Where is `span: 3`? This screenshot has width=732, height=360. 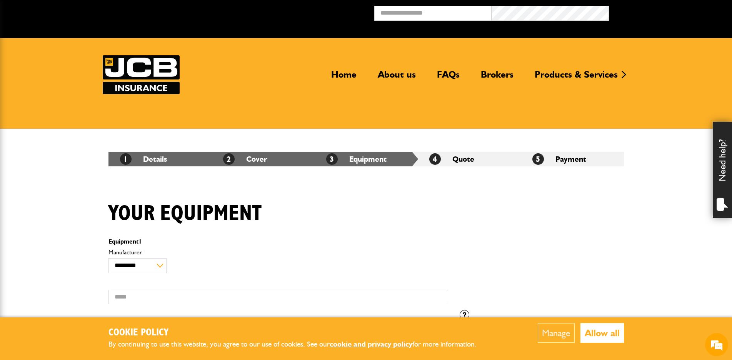
span: 3 is located at coordinates (332, 159).